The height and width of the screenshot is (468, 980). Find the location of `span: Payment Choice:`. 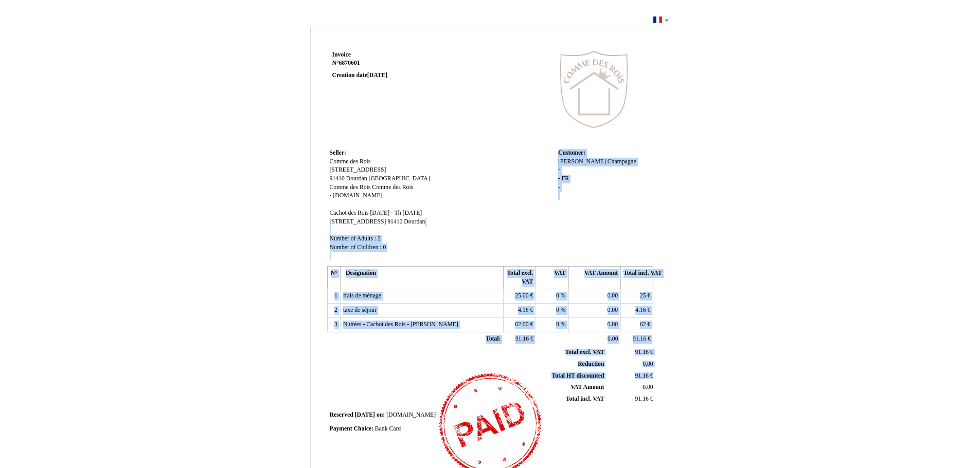

span: Payment Choice: is located at coordinates (351, 428).